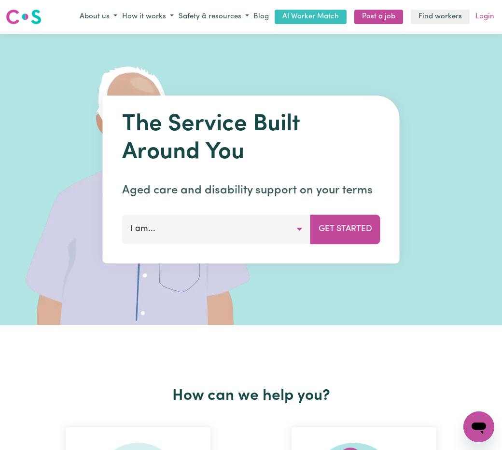 This screenshot has height=450, width=502. What do you see at coordinates (261, 17) in the screenshot?
I see `a: Blog` at bounding box center [261, 17].